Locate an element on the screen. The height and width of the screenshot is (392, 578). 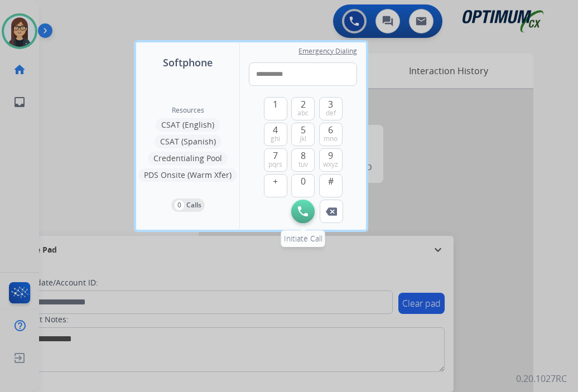
p: 0 is located at coordinates (179, 205).